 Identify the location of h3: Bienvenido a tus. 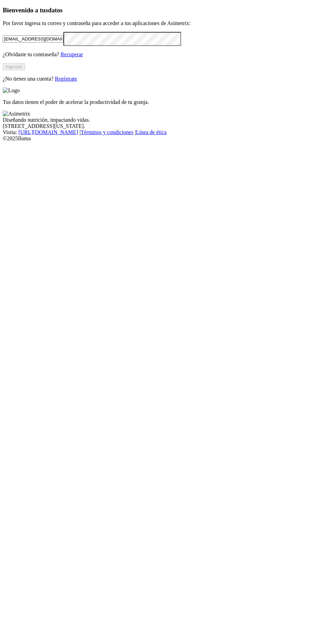
(168, 11).